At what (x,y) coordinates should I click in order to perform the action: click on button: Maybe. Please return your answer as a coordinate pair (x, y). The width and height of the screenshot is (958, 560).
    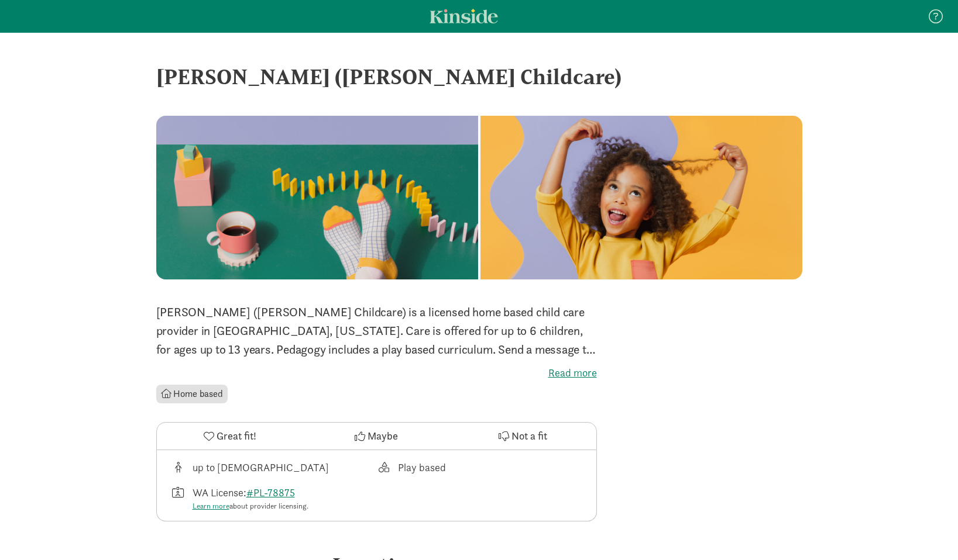
    Looking at the image, I should click on (376, 436).